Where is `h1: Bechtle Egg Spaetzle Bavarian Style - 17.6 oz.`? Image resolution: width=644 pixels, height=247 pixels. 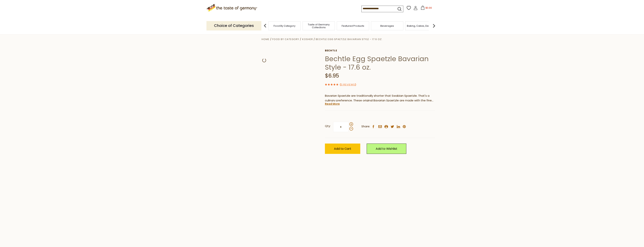
h1: Bechtle Egg Spaetzle Bavarian Style - 17.6 oz. is located at coordinates (380, 63).